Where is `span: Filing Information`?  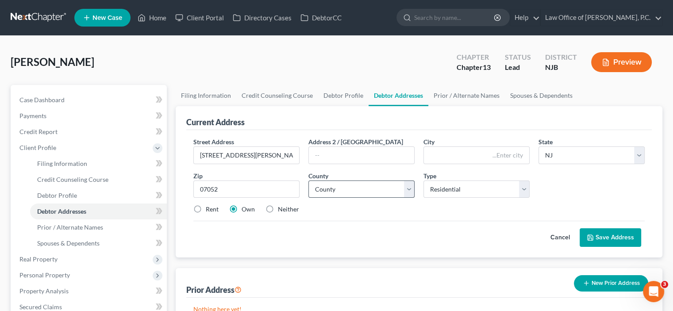
span: Filing Information is located at coordinates (62, 163).